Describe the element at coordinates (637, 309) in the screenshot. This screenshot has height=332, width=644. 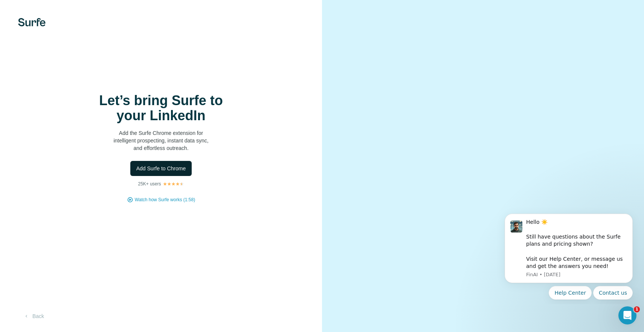
I see `span: 1` at that location.